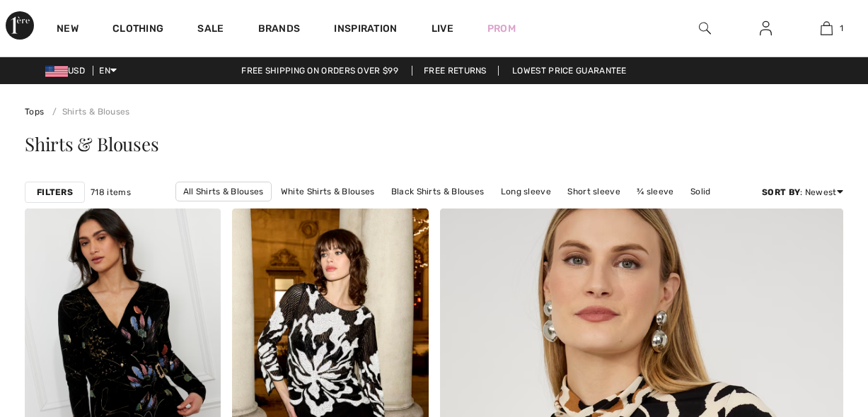 This screenshot has width=868, height=417. What do you see at coordinates (525, 192) in the screenshot?
I see `a: Long sleeve` at bounding box center [525, 192].